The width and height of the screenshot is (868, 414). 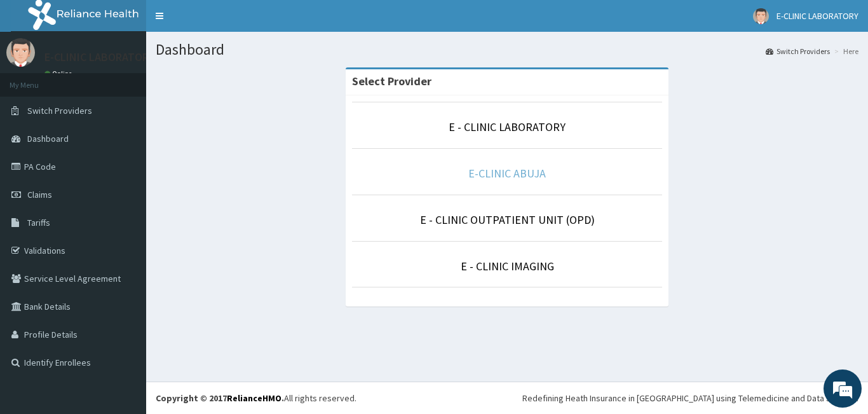 What do you see at coordinates (507, 266) in the screenshot?
I see `a: E - CLINIC IMAGING` at bounding box center [507, 266].